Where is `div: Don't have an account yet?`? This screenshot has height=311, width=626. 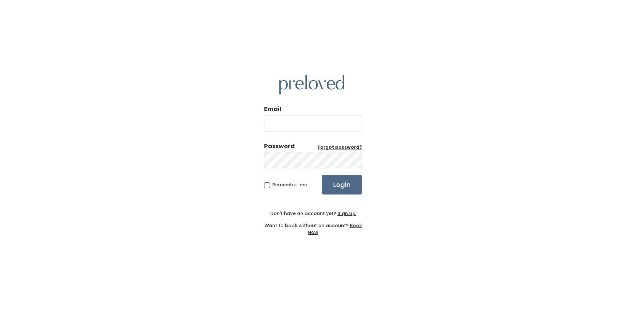 div: Don't have an account yet? is located at coordinates (313, 213).